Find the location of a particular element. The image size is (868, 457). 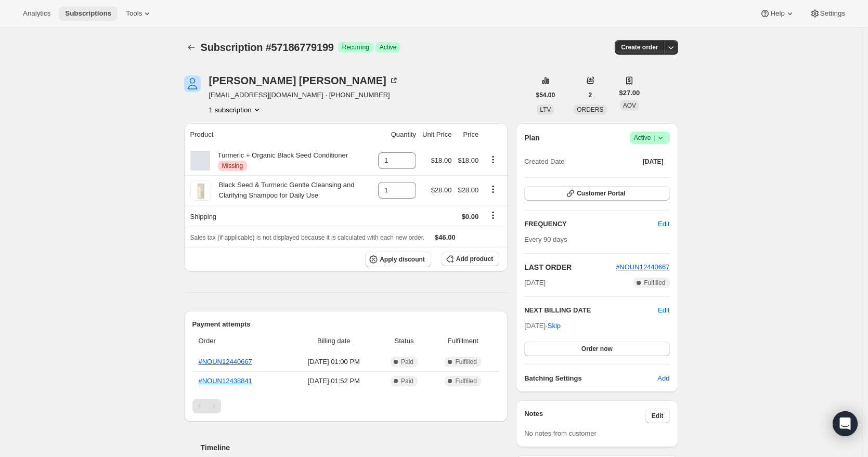

span: Add is located at coordinates (663, 378).